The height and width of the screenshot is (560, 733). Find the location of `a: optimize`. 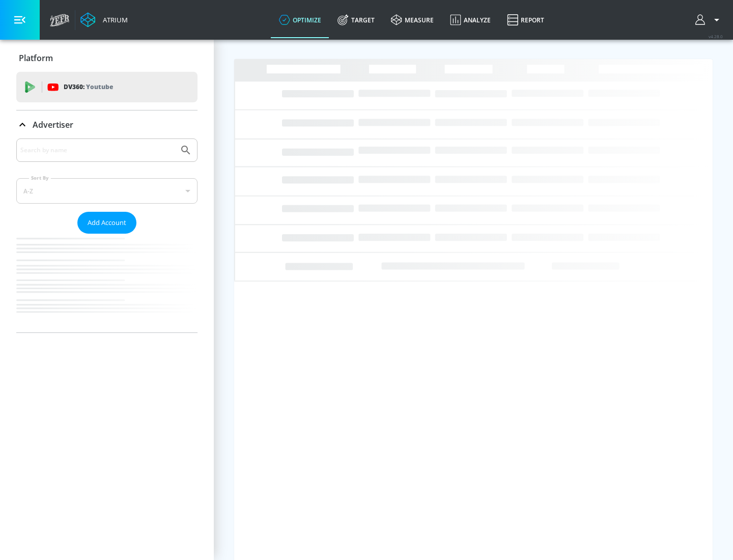

a: optimize is located at coordinates (299, 20).